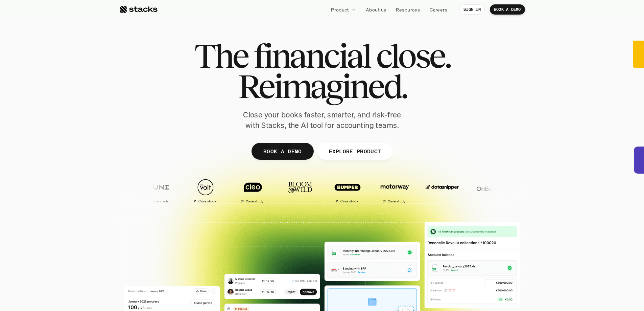 The height and width of the screenshot is (311, 644). What do you see at coordinates (408, 10) in the screenshot?
I see `a: Resources` at bounding box center [408, 10].